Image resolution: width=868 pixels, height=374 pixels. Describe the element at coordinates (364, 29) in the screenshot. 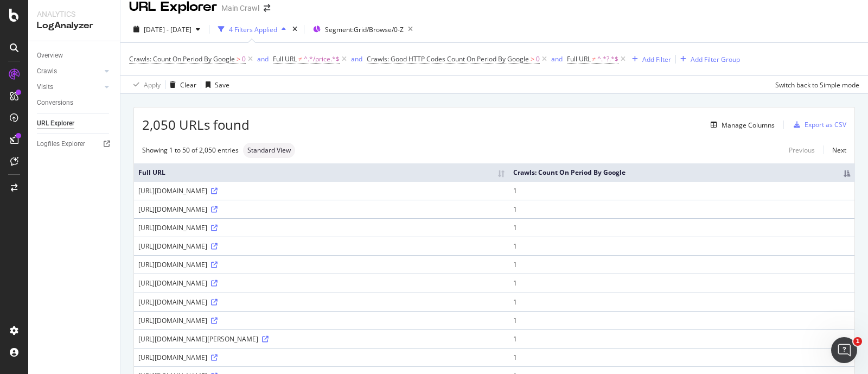

I see `span: Segment: Grid/Browse/0-Z` at that location.